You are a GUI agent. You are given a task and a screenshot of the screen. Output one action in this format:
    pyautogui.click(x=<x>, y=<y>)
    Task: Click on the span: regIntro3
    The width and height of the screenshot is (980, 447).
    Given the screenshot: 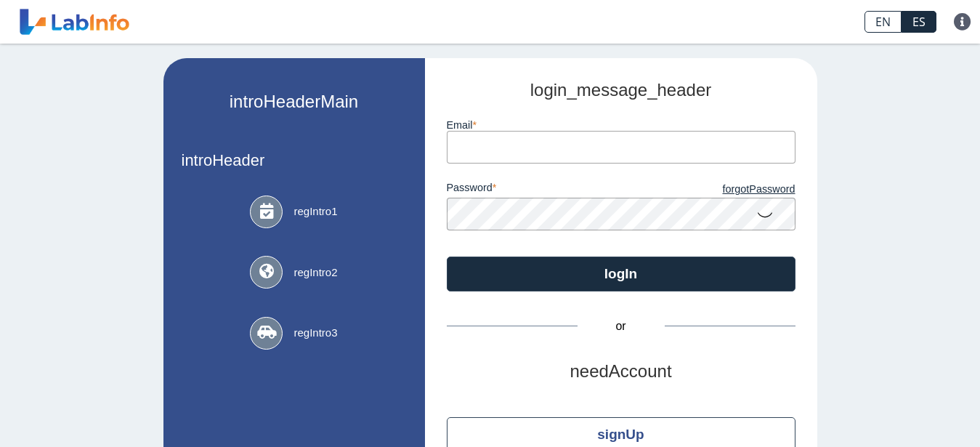 What is the action you would take?
    pyautogui.click(x=316, y=333)
    